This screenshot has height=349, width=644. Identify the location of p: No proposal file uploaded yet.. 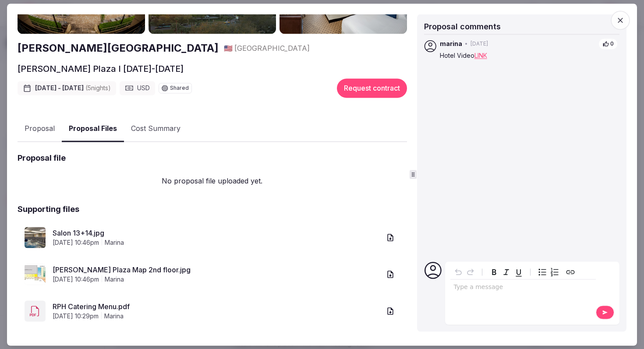
(212, 181).